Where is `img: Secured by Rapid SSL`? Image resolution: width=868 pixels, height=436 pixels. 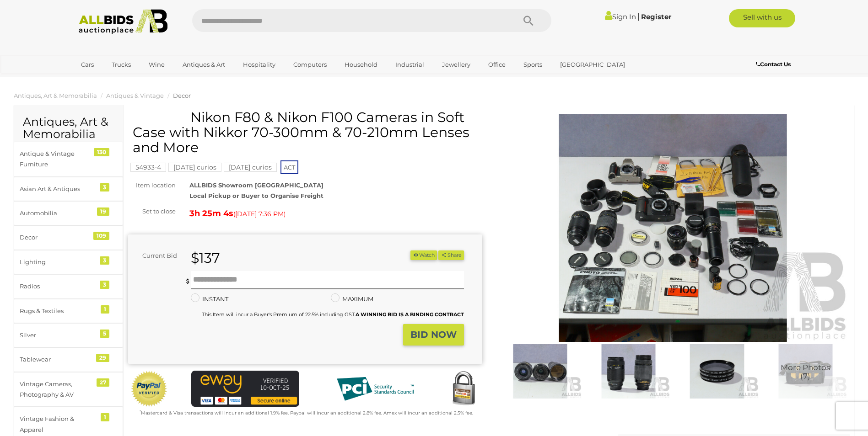
img: Secured by Rapid SSL is located at coordinates (463, 389).